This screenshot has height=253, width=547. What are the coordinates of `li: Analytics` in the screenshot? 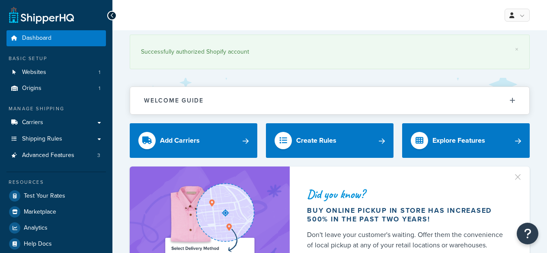 It's located at (56, 228).